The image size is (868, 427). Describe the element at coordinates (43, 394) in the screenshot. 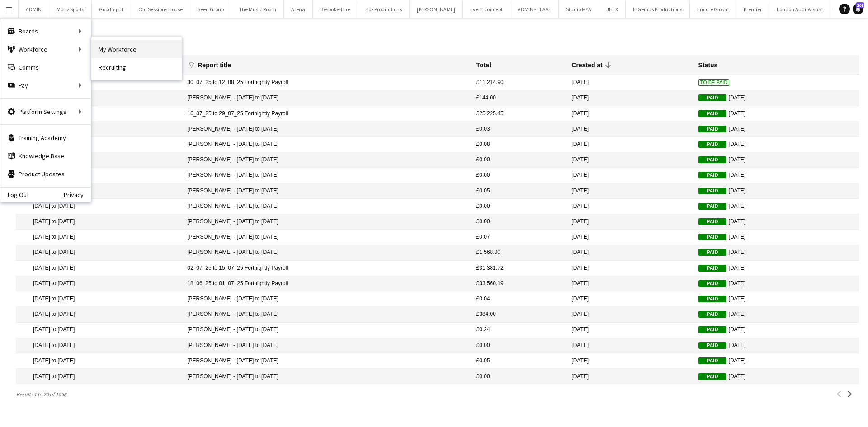

I see `span: Results 1 to 20 of 1058` at that location.